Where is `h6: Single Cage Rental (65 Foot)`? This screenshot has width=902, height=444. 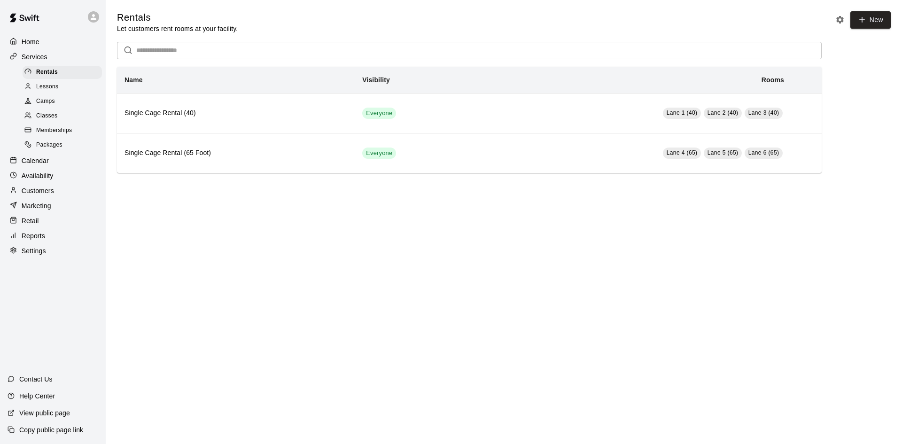 h6: Single Cage Rental (65 Foot) is located at coordinates (236, 153).